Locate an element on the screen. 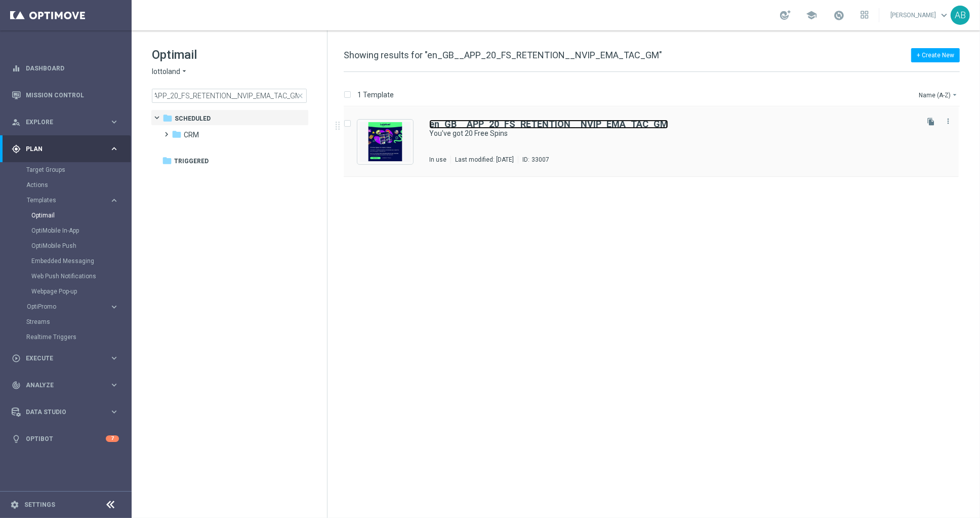 This screenshot has width=980, height=518. i: gps_fixed is located at coordinates (16, 149).